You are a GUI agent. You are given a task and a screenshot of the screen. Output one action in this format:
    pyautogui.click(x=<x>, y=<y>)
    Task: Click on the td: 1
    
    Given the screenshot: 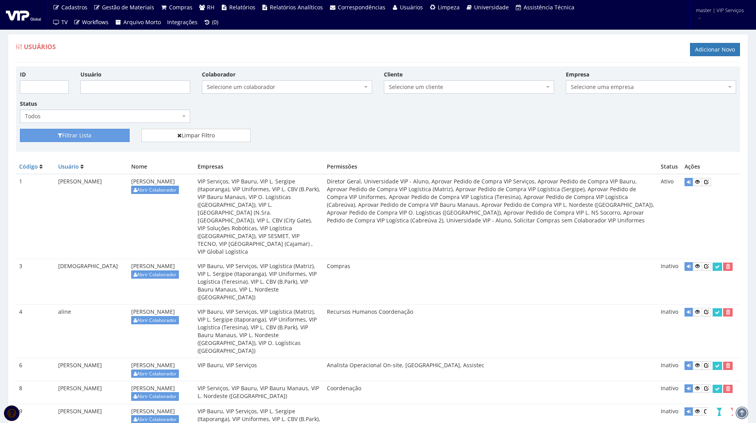 What is the action you would take?
    pyautogui.click(x=36, y=216)
    